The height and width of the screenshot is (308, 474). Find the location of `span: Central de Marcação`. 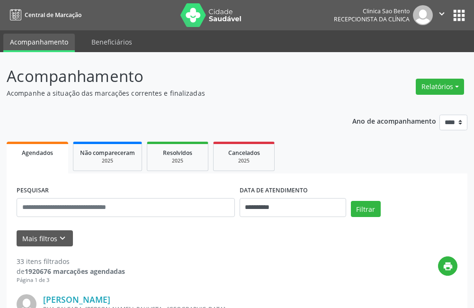

span: Central de Marcação is located at coordinates (53, 15).